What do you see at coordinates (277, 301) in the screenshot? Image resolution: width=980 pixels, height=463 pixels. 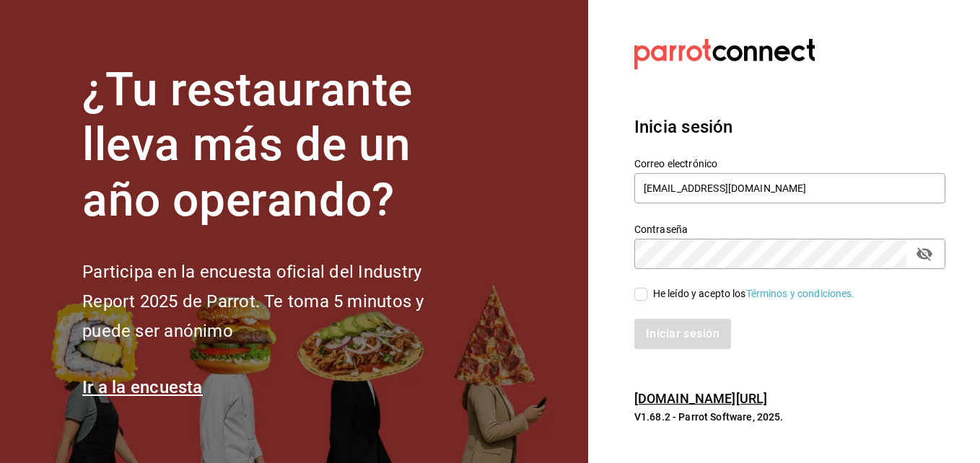 I see `h2: Participa en la encuesta oficial del Industry Report 2025 de Parrot. Te toma 5 minutos y puede se...` at bounding box center [277, 301].